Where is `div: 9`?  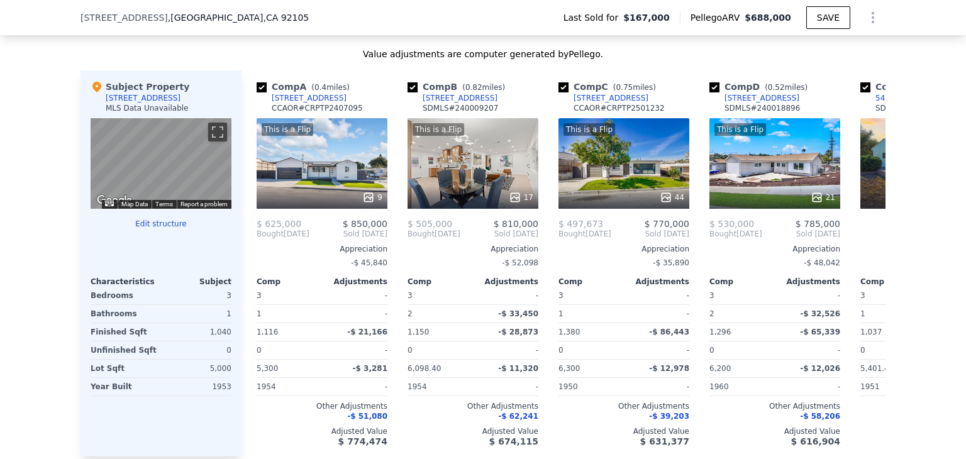
div: 9 is located at coordinates (372, 197).